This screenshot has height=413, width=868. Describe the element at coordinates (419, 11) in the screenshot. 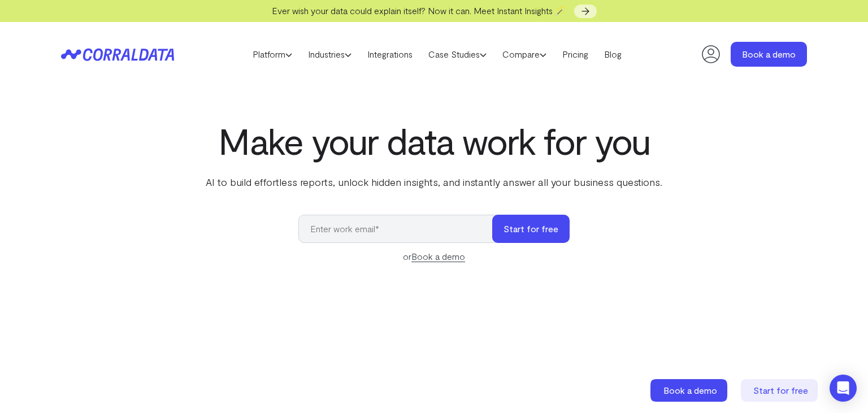

I see `span: Ever wish your data could explain itself? Now it can. Meet Instant Insights 🪄` at that location.